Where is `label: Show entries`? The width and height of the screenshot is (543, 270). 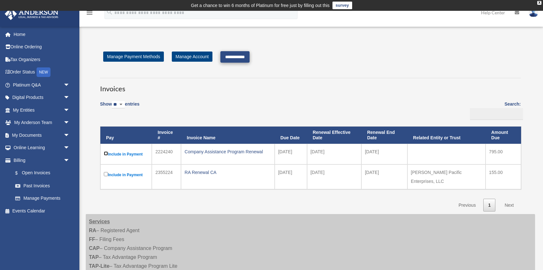 label: Show entries is located at coordinates (120, 107).